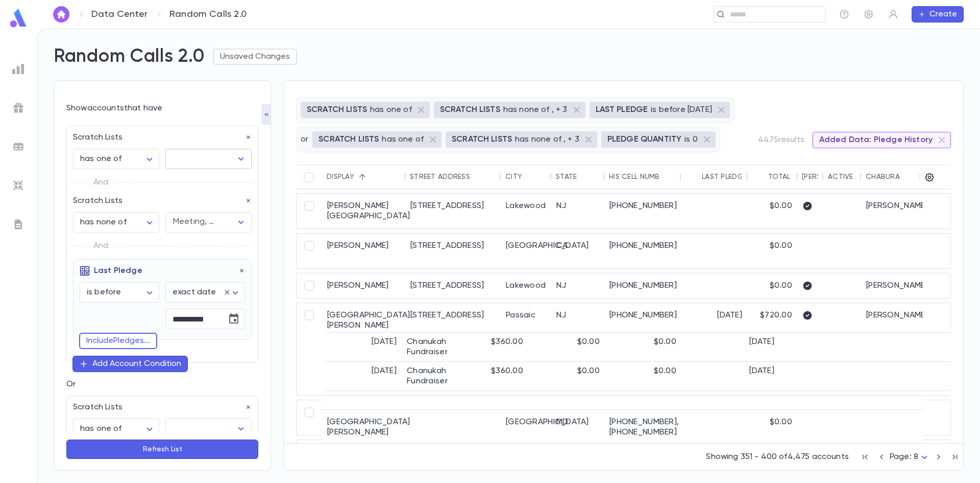  Describe the element at coordinates (622, 110) in the screenshot. I see `p: LAST PLEDGE` at that location.